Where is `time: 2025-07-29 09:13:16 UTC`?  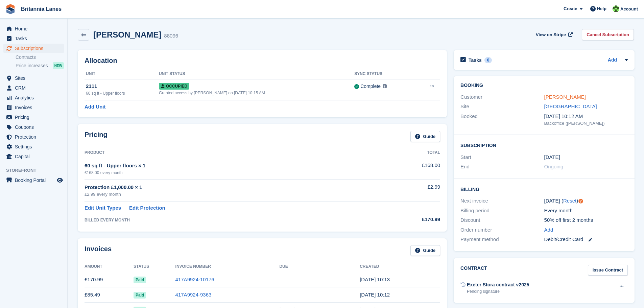
time: 2025-07-29 09:13:16 UTC is located at coordinates (374, 279).